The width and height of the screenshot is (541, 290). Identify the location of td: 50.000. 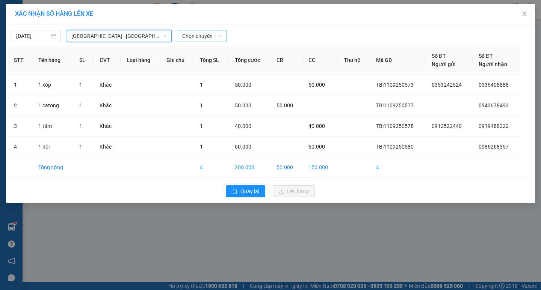
(286, 167).